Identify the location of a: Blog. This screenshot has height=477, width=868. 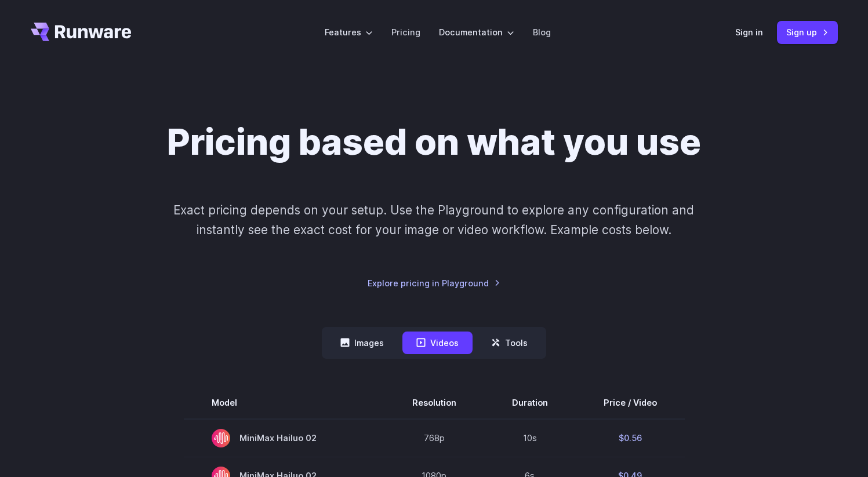
(542, 32).